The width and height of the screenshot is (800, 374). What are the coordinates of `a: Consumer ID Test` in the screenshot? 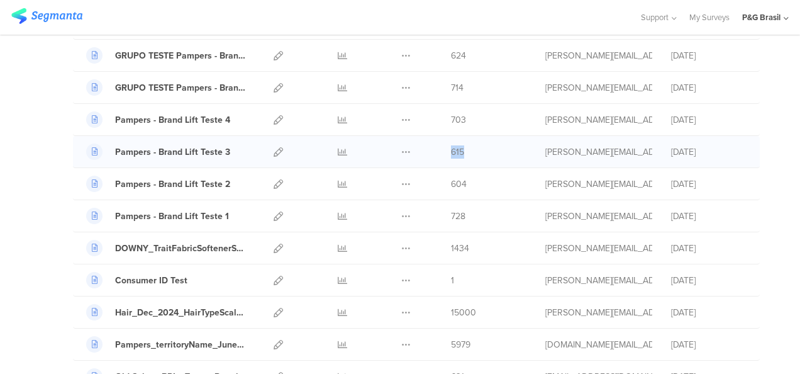 It's located at (137, 280).